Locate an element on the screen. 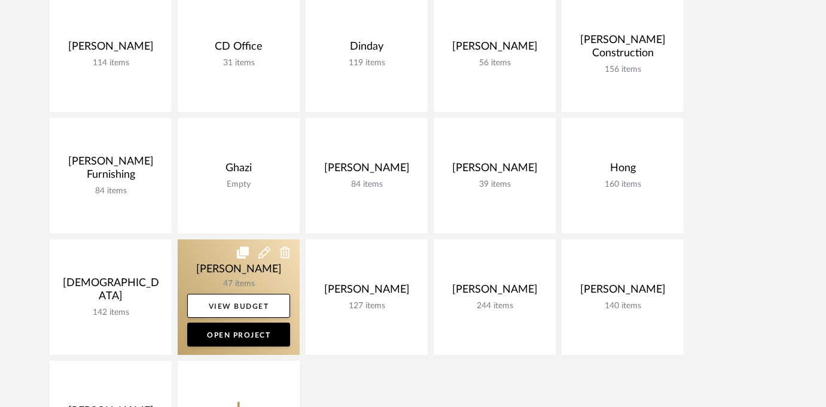 The width and height of the screenshot is (826, 407). div: Ghazi is located at coordinates (239, 170).